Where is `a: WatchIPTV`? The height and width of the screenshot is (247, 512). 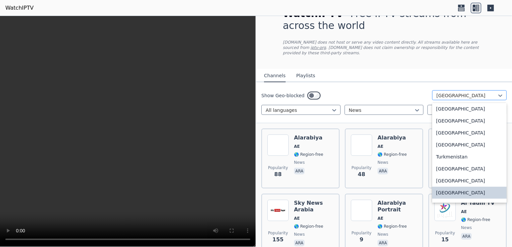 a: WatchIPTV is located at coordinates (19, 8).